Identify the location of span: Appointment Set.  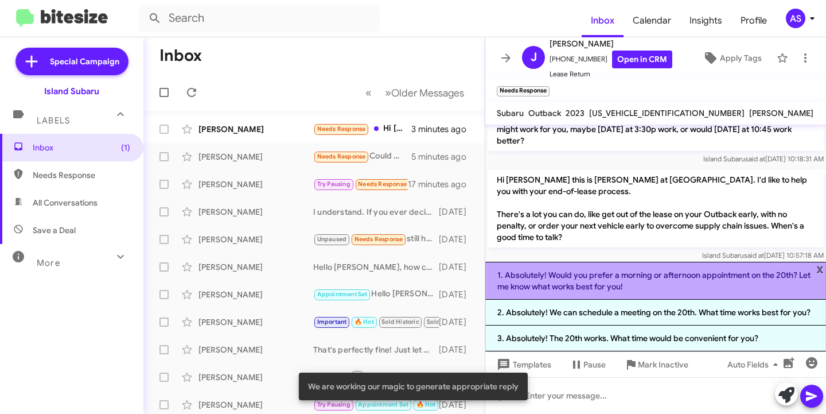
(343, 294).